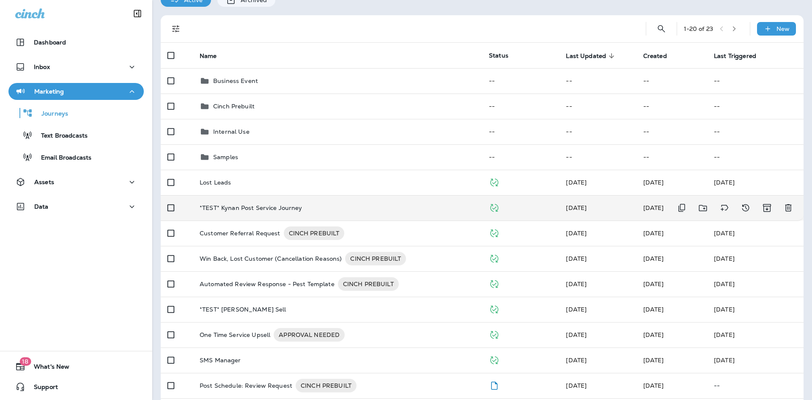  Describe the element at coordinates (698, 29) in the screenshot. I see `div: 1 - 20 of 23` at that location.